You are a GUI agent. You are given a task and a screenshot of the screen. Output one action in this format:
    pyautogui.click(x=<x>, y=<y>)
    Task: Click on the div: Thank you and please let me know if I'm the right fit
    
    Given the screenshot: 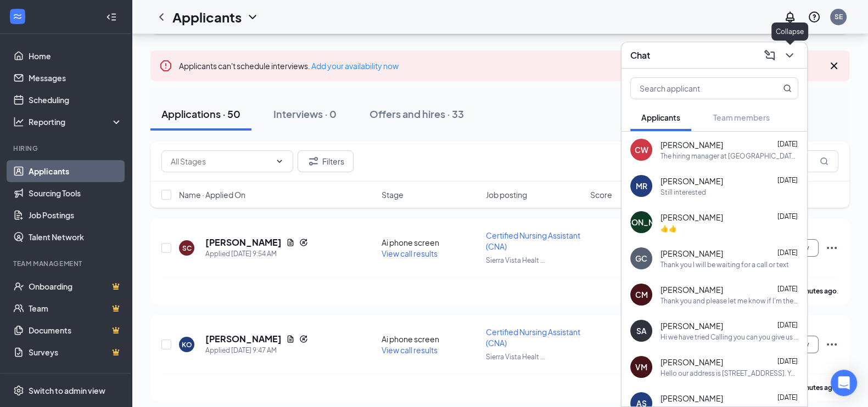 What is the action you would take?
    pyautogui.click(x=729, y=301)
    